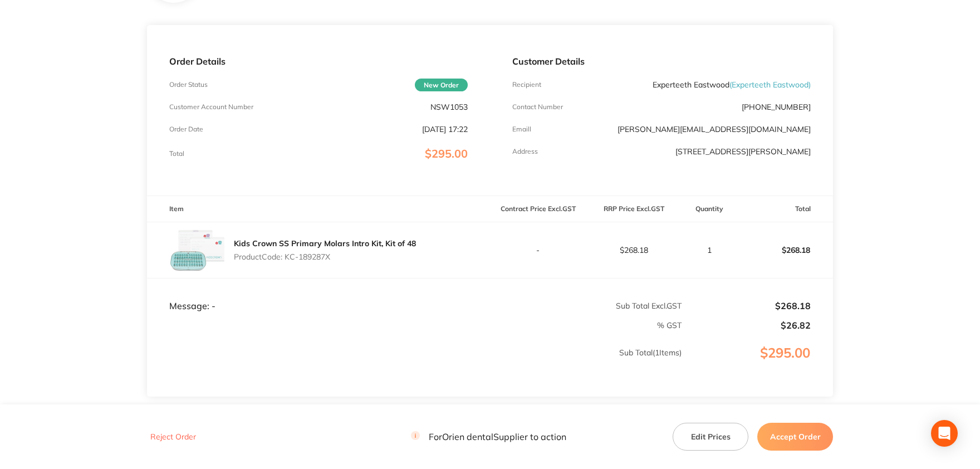 Image resolution: width=980 pixels, height=469 pixels. Describe the element at coordinates (186, 129) in the screenshot. I see `p: Order Date` at that location.